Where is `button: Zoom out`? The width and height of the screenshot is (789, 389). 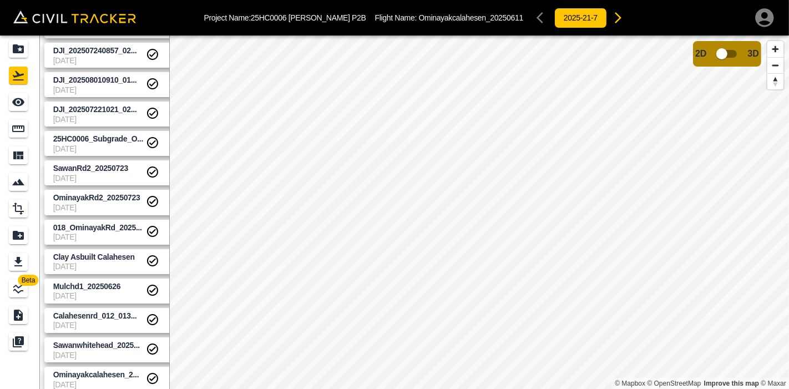
button: Zoom out is located at coordinates (775, 65).